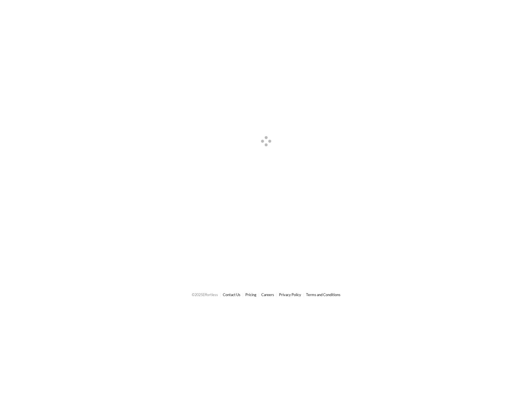  What do you see at coordinates (205, 295) in the screenshot?
I see `span: © 2025 Effortless` at bounding box center [205, 295].